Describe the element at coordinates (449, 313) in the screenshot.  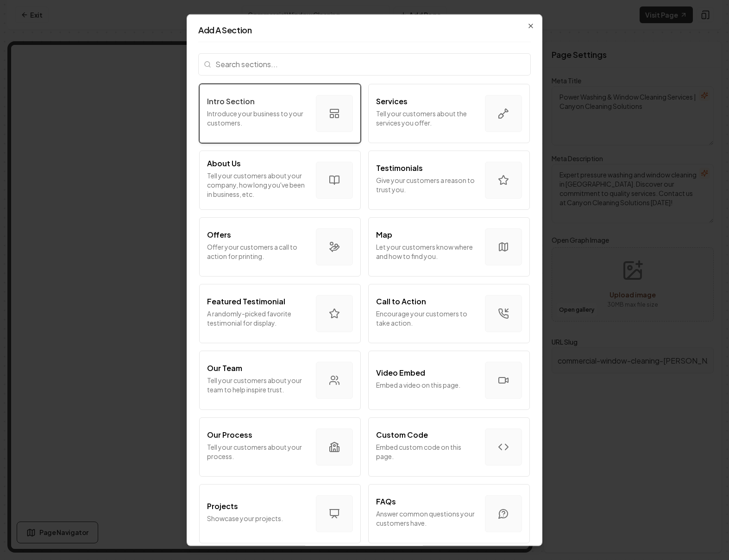
I see `button: Call to ActionEncourage your customers to take action.` at that location.